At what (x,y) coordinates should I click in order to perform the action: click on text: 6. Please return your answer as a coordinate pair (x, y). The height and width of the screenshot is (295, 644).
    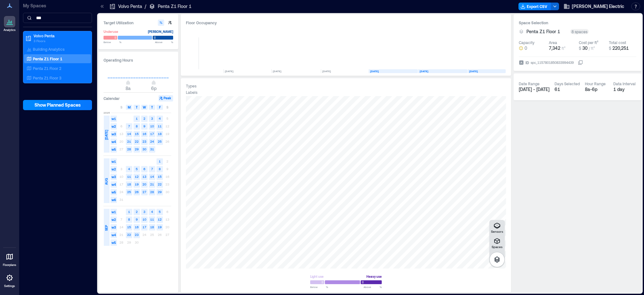
    Looking at the image, I should click on (144, 169).